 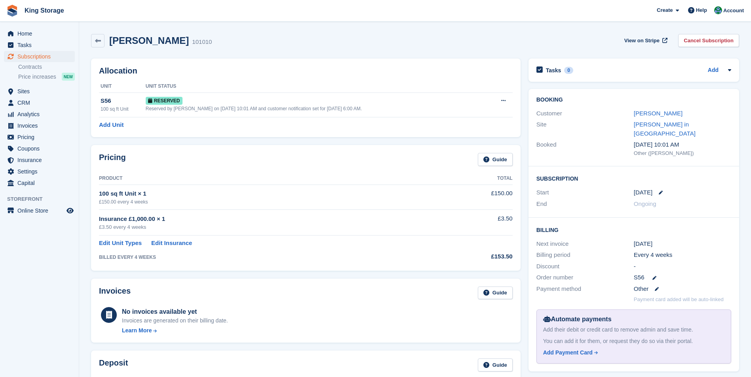 What do you see at coordinates (585, 204) in the screenshot?
I see `div: End` at bounding box center [585, 204].